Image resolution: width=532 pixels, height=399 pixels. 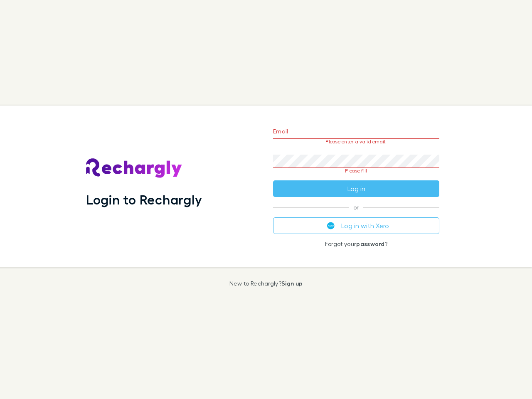 What do you see at coordinates (356, 226) in the screenshot?
I see `button: Log in with Xero` at bounding box center [356, 226].